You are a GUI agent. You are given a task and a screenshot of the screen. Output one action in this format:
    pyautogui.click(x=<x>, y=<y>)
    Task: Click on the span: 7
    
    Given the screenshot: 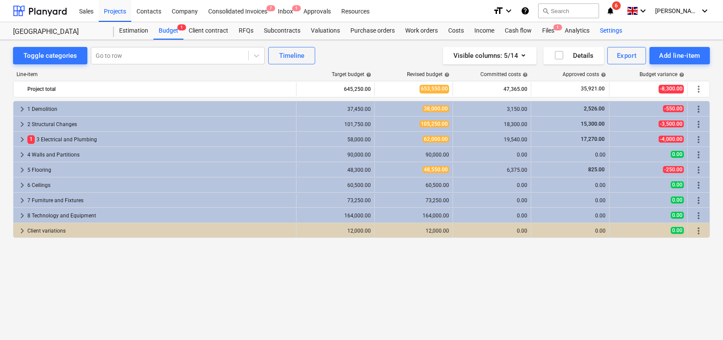 What is the action you would take?
    pyautogui.click(x=271, y=8)
    